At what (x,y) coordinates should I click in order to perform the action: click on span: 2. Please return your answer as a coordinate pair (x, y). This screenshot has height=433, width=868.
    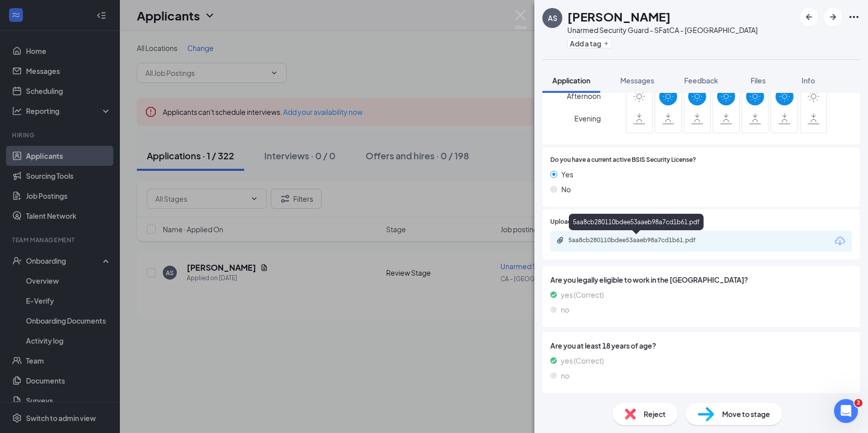
    Looking at the image, I should click on (858, 403).